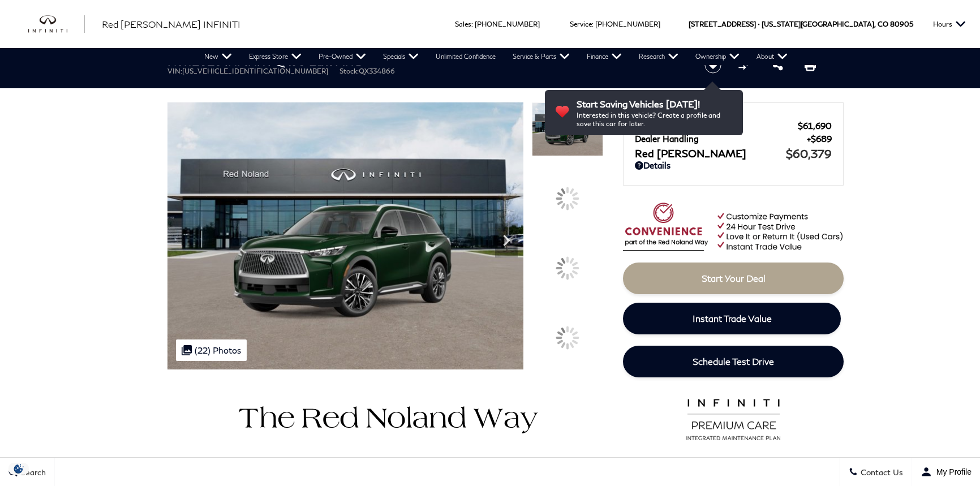 The width and height of the screenshot is (980, 486). What do you see at coordinates (746, 65) in the screenshot?
I see `button: Compare vehicle` at bounding box center [746, 65].